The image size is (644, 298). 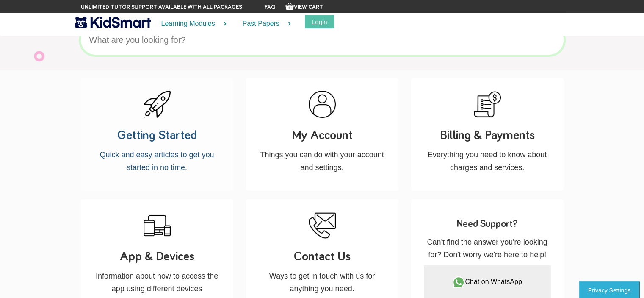 I want to click on a: View Cart, so click(x=305, y=7).